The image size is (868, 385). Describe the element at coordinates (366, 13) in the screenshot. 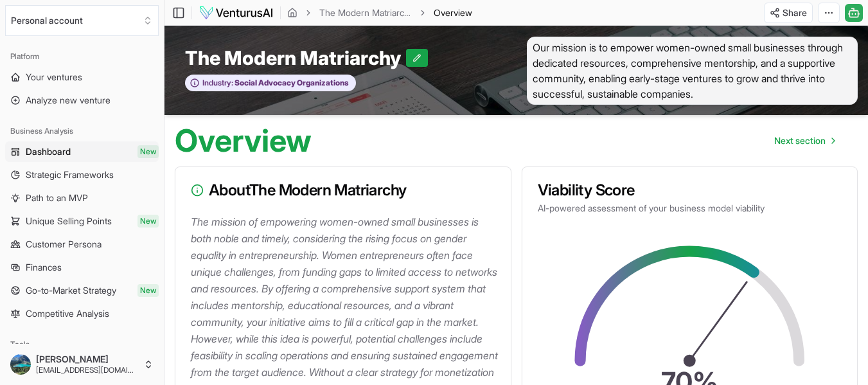

I see `a: The Modern Matriarchy` at that location.